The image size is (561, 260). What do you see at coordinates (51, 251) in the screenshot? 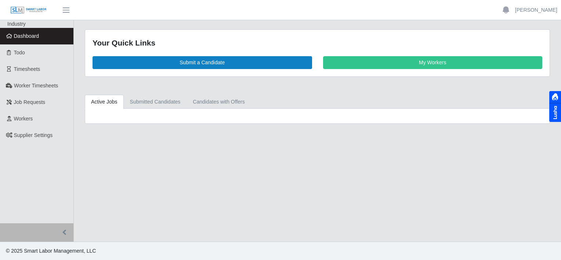
I see `span: © 2025 Smart Labor Management, LLC` at bounding box center [51, 251].